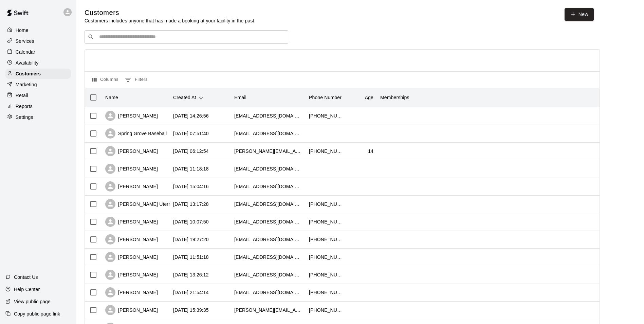 Image resolution: width=644 pixels, height=324 pixels. I want to click on div: corydonahue@hotmail.com, so click(268, 239).